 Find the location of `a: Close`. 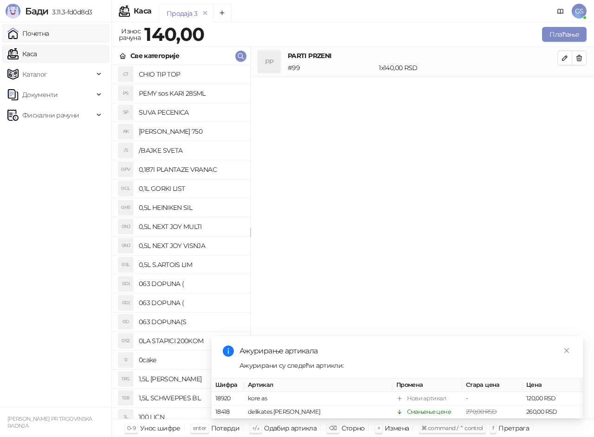

a: Close is located at coordinates (567, 351).